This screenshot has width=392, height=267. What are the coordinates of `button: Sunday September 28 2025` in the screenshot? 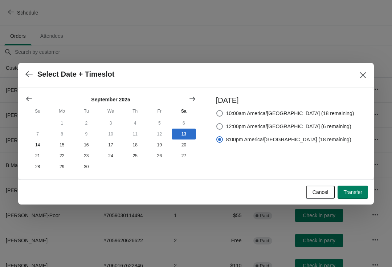 It's located at (37, 167).